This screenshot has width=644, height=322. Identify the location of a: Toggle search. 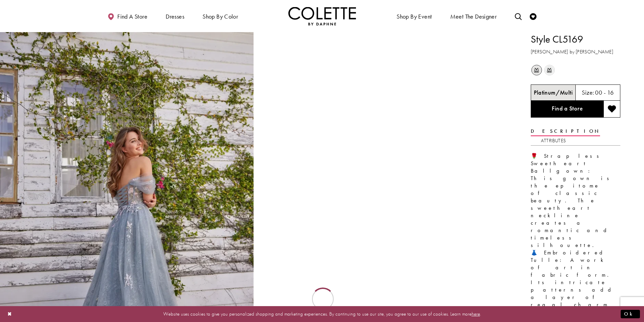
(518, 16).